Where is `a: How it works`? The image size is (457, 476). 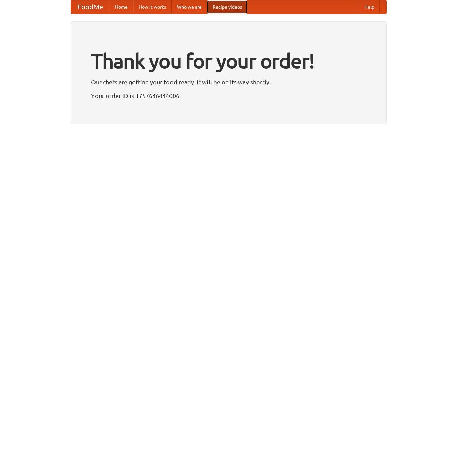
a: How it works is located at coordinates (152, 7).